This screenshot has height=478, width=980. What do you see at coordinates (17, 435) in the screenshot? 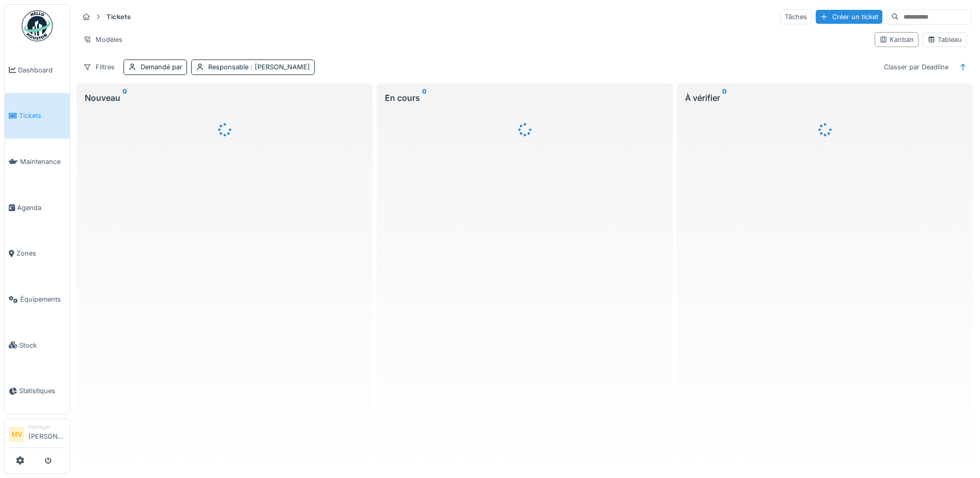
I see `li: MV` at bounding box center [17, 435].